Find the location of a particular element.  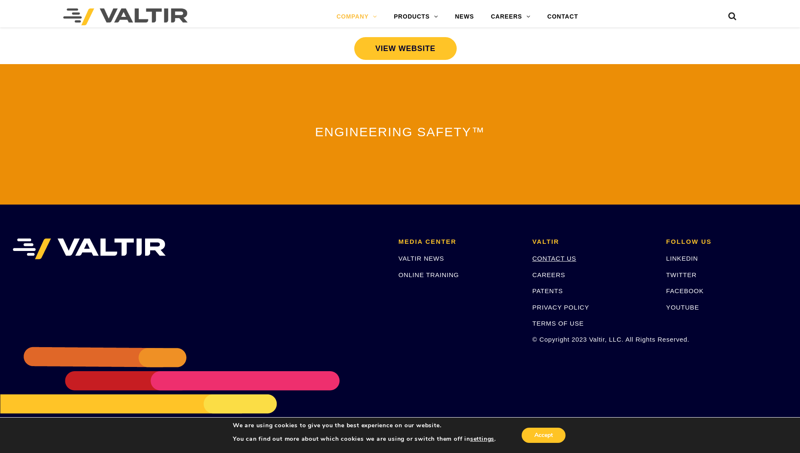

p: You can find out more about which cookies we are using or switch them off in . is located at coordinates (364, 439).